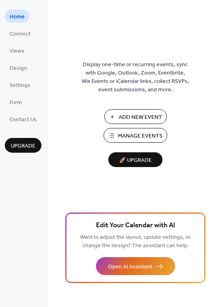 The width and height of the screenshot is (223, 307). I want to click on span: Contact Us, so click(23, 119).